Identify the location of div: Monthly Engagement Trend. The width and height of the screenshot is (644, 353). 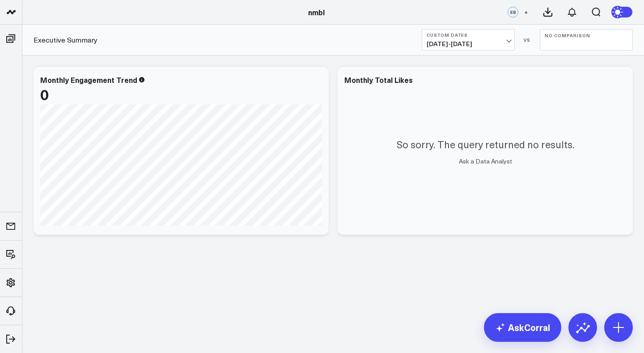
(89, 80).